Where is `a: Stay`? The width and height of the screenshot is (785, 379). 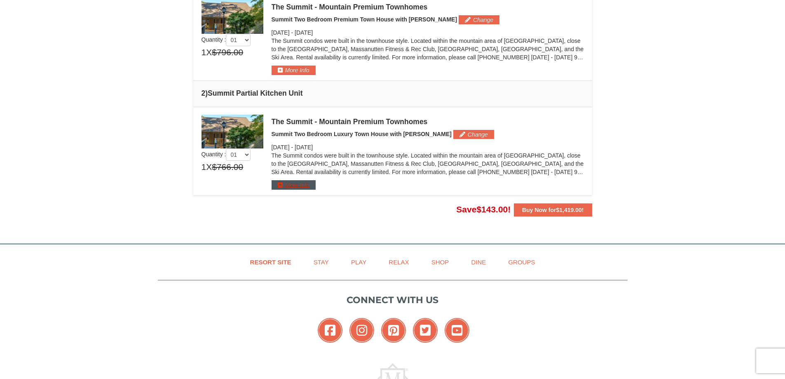
a: Stay is located at coordinates (321, 262).